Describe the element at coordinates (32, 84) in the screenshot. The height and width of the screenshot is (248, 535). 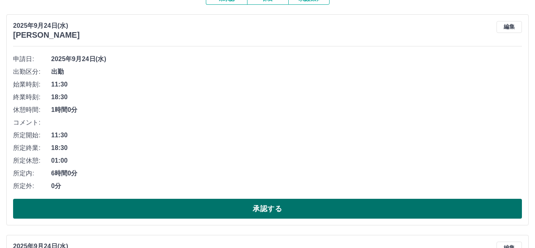
I see `span: 始業時刻:` at that location.